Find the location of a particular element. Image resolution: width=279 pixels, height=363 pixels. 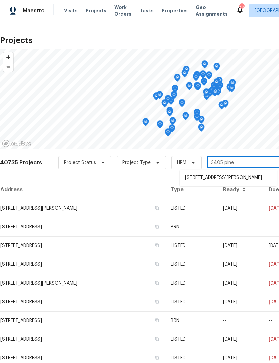

span: Work Orders is located at coordinates (123, 11).